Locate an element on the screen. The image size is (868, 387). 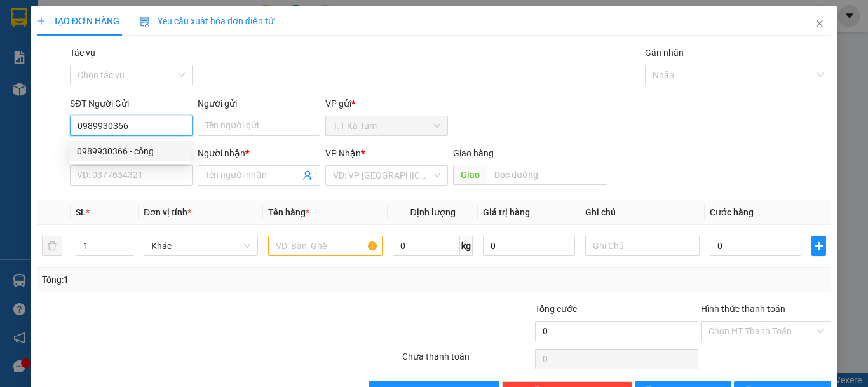
span: Khác is located at coordinates (201, 246).